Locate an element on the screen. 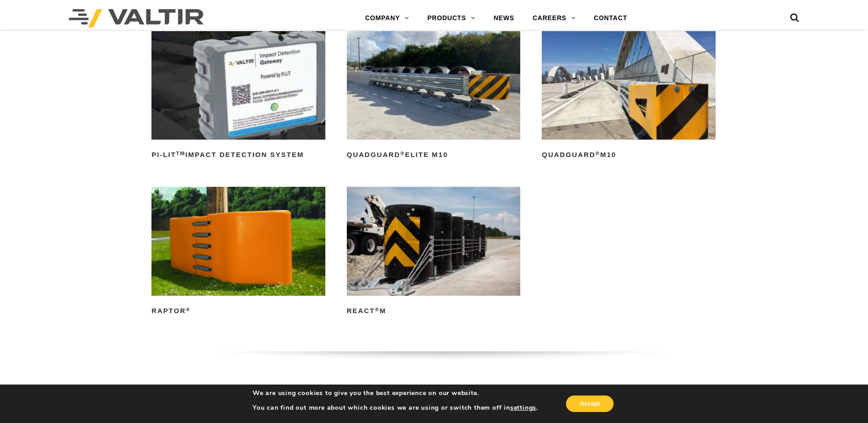 This screenshot has width=868, height=423. button: Accept is located at coordinates (590, 403).